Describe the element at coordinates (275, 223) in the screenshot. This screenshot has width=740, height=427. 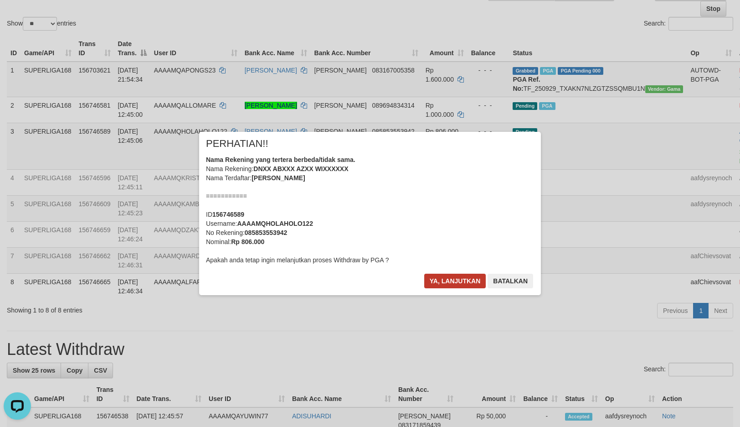
I see `b: AAAAMQHOLAHOLO122` at that location.